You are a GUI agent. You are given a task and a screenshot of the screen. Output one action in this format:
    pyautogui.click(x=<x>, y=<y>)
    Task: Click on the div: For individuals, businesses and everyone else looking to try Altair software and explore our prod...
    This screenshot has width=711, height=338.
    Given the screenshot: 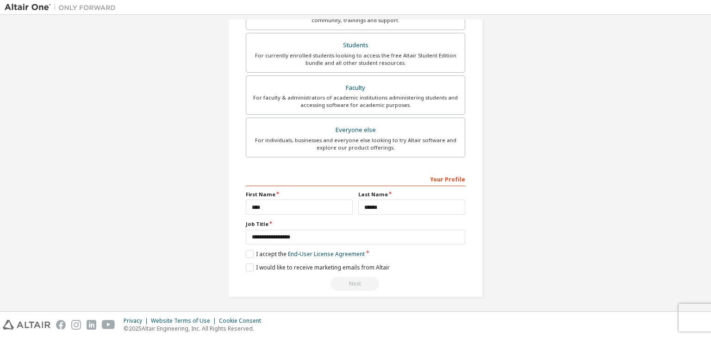 What is the action you would take?
    pyautogui.click(x=356, y=144)
    